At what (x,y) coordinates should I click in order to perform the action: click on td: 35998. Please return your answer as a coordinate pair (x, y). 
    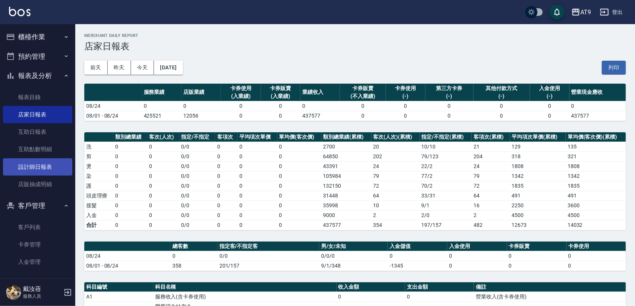
    Looking at the image, I should click on (346, 205).